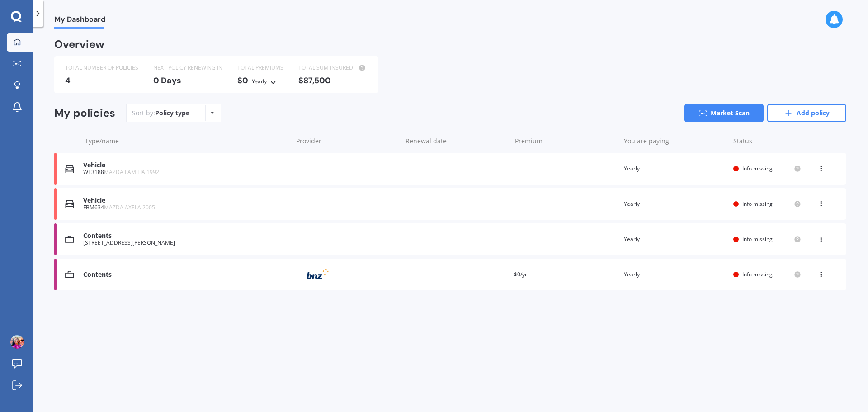 The width and height of the screenshot is (868, 412). Describe the element at coordinates (101, 68) in the screenshot. I see `div: TOTAL NUMBER OF POLICIES` at that location.